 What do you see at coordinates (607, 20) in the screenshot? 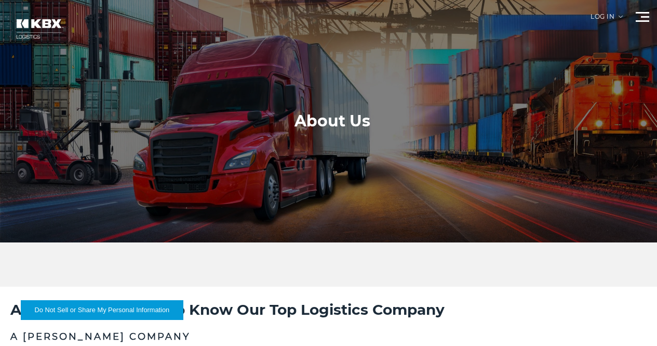
I see `div: Log in` at bounding box center [607, 20].